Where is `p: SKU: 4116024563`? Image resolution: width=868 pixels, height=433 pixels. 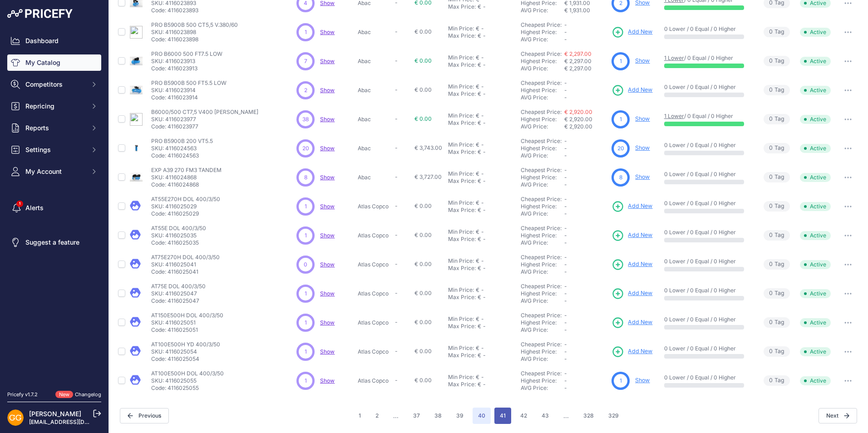 p: SKU: 4116024563 is located at coordinates (182, 148).